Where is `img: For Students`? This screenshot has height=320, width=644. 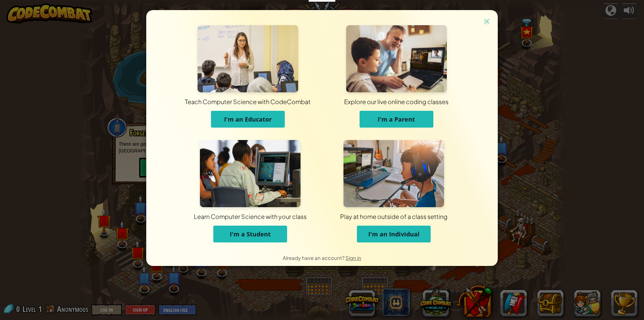 img: For Students is located at coordinates (250, 173).